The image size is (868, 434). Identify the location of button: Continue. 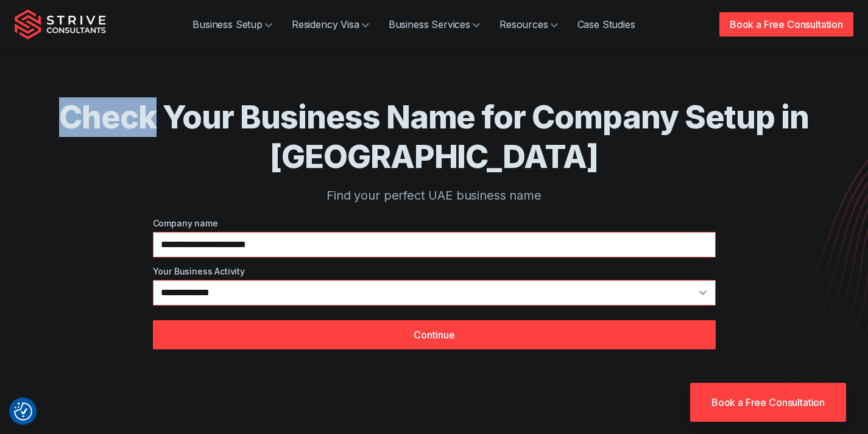
(434, 335).